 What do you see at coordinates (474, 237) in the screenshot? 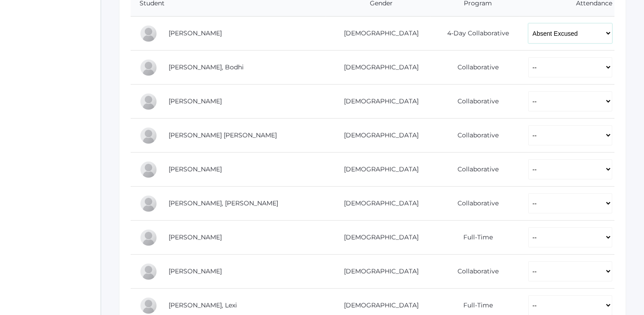
I see `td: Full-Time` at bounding box center [474, 237].